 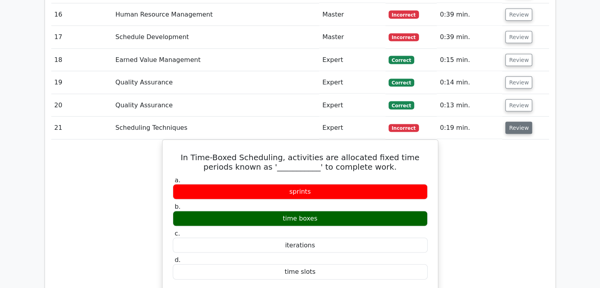 What do you see at coordinates (300, 162) in the screenshot?
I see `h5: In Time-Boxed Scheduling, activities are allocated fixed time periods known as '___________' to c...` at bounding box center [300, 162].